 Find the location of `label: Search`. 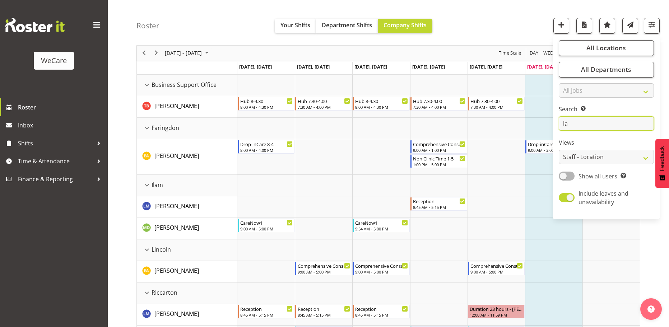

label: Search is located at coordinates (606, 109).